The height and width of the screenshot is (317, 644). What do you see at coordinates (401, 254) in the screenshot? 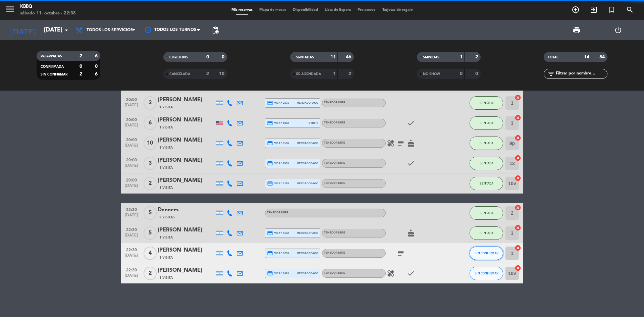
I see `i: subject` at bounding box center [401, 254].